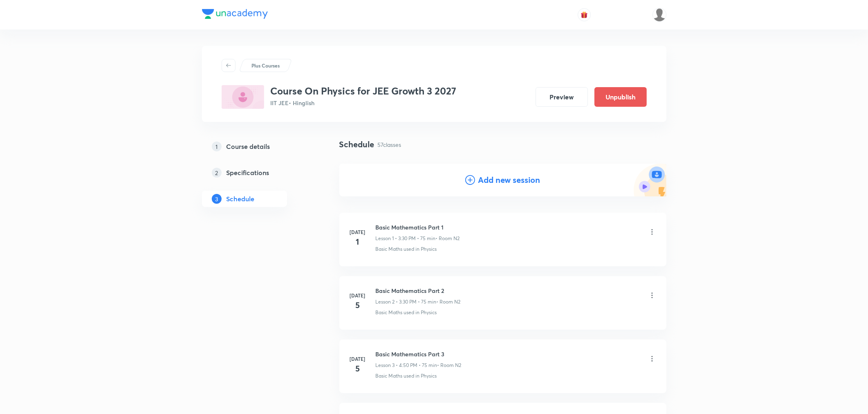  What do you see at coordinates (243, 97) in the screenshot?
I see `img: 853C0E21-55C7-4406-AB4C-92E9536FD0C1_plus.png` at bounding box center [243, 97].